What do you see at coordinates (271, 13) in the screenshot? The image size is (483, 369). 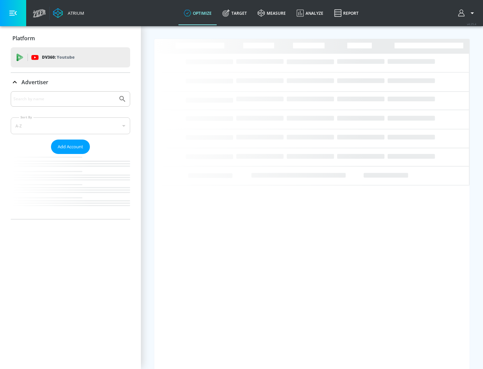 I see `a: measure` at bounding box center [271, 13].